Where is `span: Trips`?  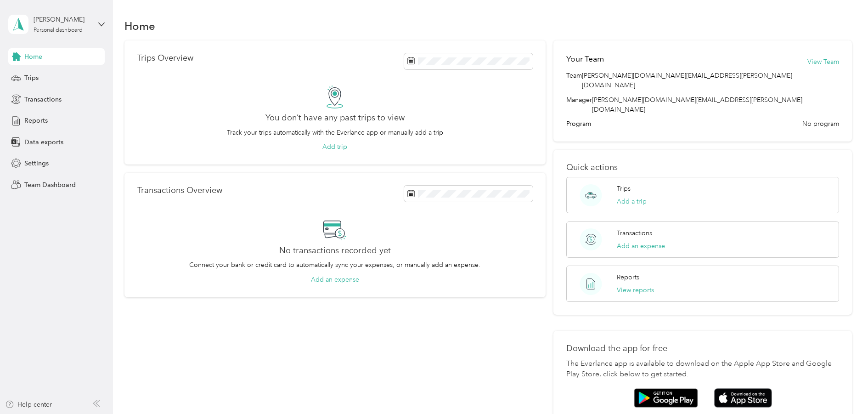
span: Trips is located at coordinates (31, 78).